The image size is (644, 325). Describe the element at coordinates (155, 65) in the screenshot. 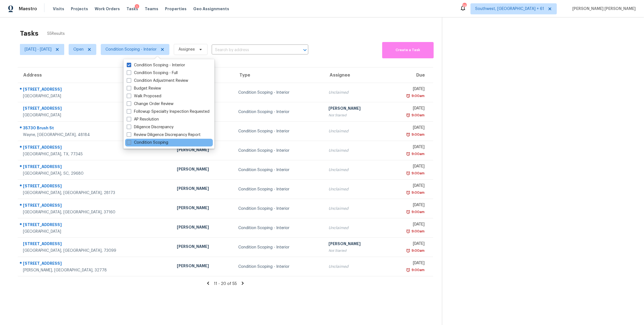

I see `label: Condition Scoping - Interior` at that location.